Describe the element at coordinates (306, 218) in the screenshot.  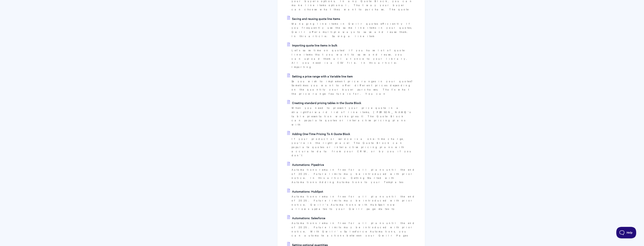
I see `a: Automations: Salesforce` at that location.